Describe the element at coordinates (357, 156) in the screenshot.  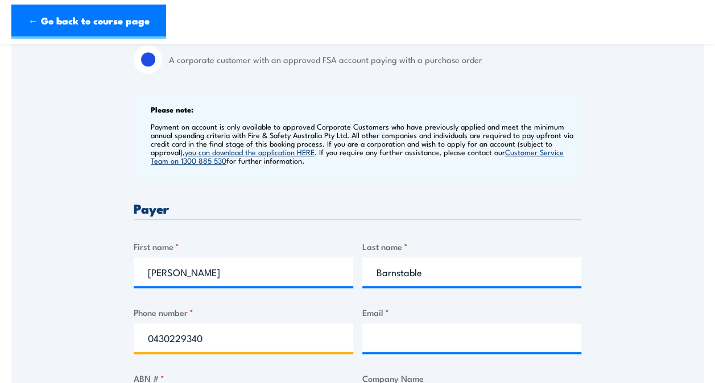
I see `a: Customer Service Team on 1300 885 530` at that location.